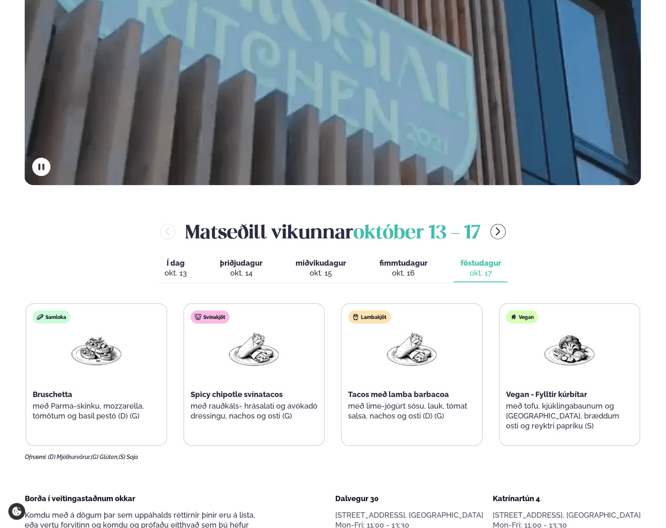  Describe the element at coordinates (569, 349) in the screenshot. I see `img: Vegan.png` at that location.